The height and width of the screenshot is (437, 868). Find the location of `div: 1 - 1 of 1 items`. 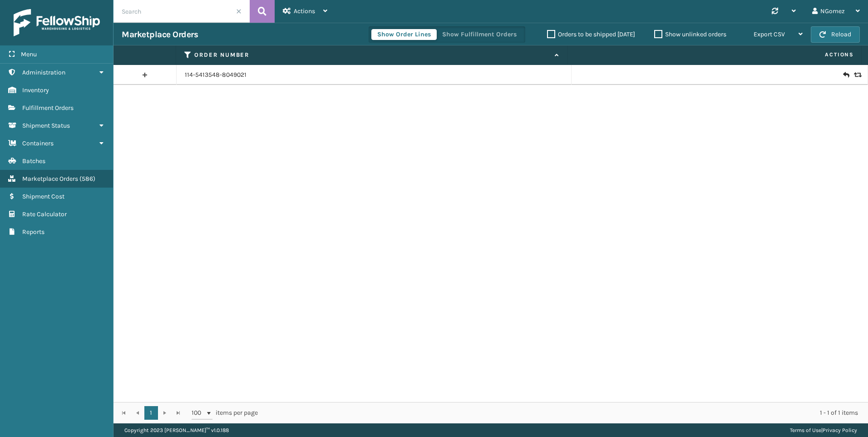

div: 1 - 1 of 1 items is located at coordinates (564, 412).